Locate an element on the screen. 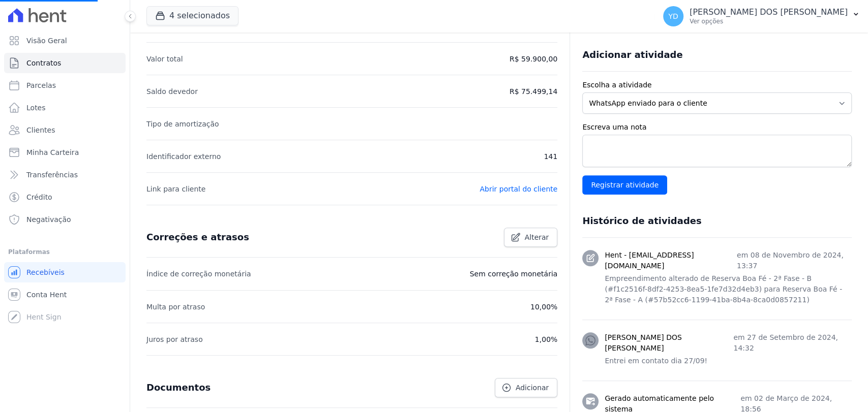 The width and height of the screenshot is (868, 412). span: Crédito is located at coordinates (39, 197).